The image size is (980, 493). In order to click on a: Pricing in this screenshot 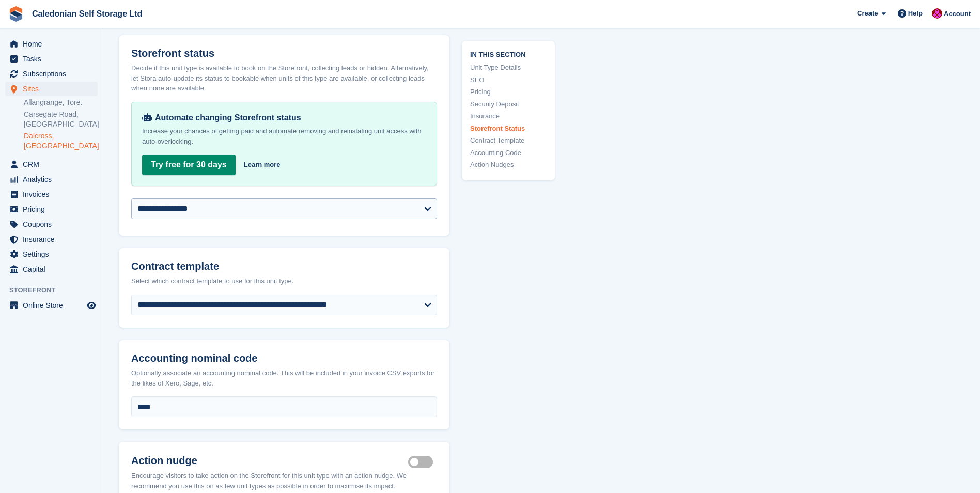, I will do `click(508, 92)`.